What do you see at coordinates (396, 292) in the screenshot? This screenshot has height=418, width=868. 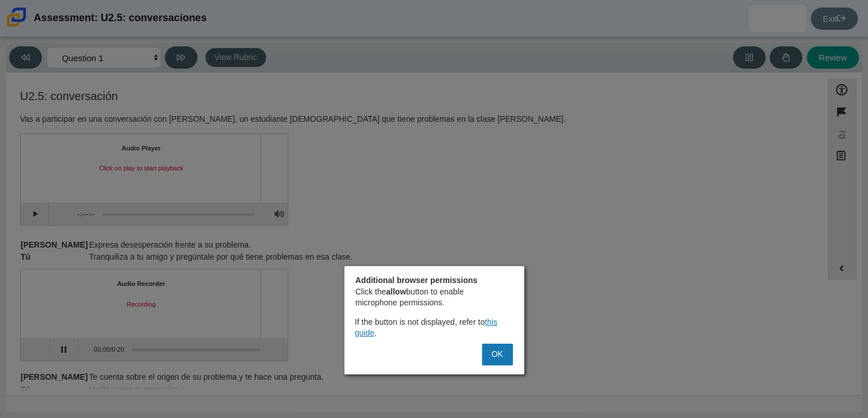 I see `strong: allow` at bounding box center [396, 292].